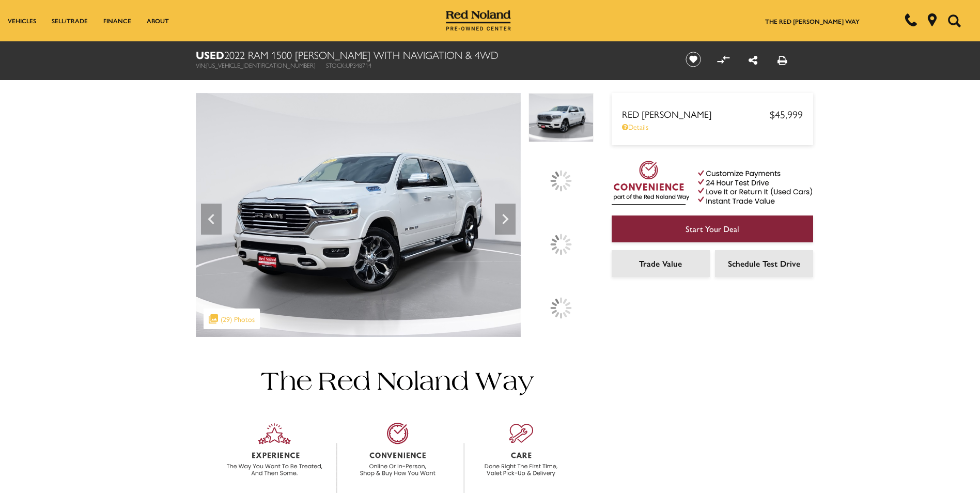  Describe the element at coordinates (712, 127) in the screenshot. I see `a: Details` at that location.